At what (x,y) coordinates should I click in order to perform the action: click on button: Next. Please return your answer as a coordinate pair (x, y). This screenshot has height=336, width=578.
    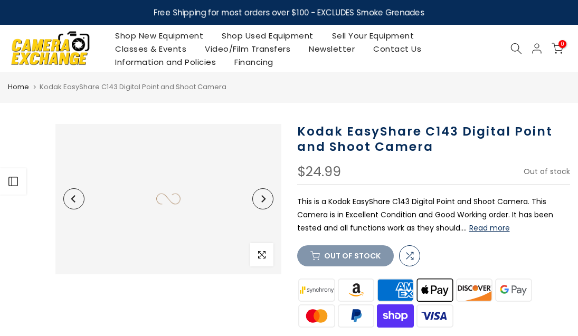
    Looking at the image, I should click on (263, 199).